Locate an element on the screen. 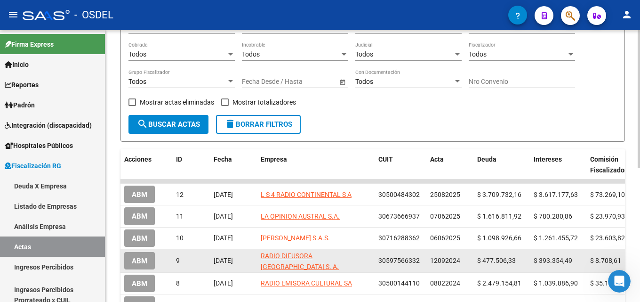 The height and width of the screenshot is (302, 640). datatable-header-cell: Deuda is located at coordinates (502, 165).